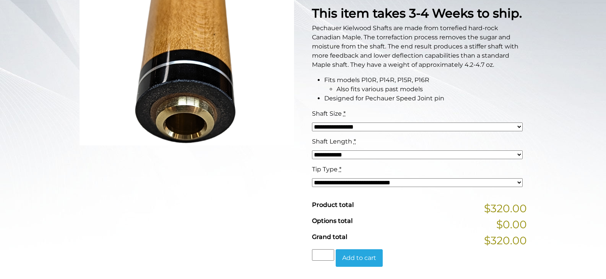 Image resolution: width=606 pixels, height=279 pixels. Describe the element at coordinates (359, 258) in the screenshot. I see `button: Add to cart` at that location.